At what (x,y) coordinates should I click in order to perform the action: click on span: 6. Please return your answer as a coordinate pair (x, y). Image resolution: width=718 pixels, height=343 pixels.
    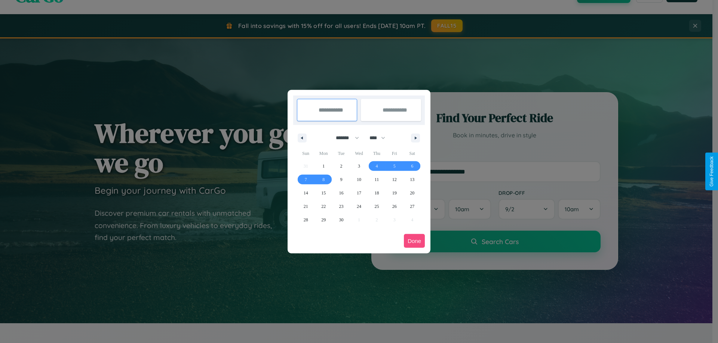
    Looking at the image, I should click on (412, 166).